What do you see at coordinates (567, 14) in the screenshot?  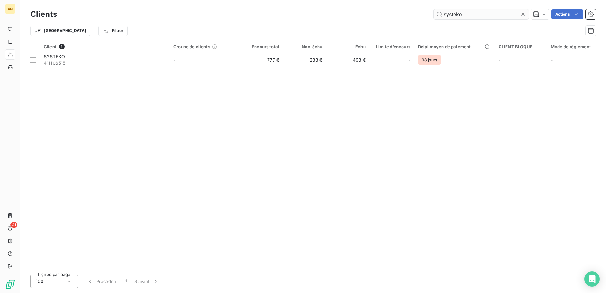 I see `button: Actions` at bounding box center [567, 14].